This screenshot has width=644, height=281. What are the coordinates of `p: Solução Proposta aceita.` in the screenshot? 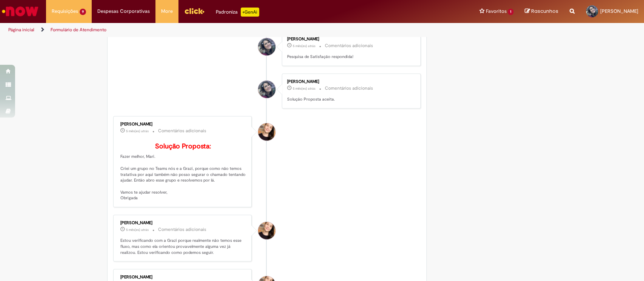 It's located at (349, 100).